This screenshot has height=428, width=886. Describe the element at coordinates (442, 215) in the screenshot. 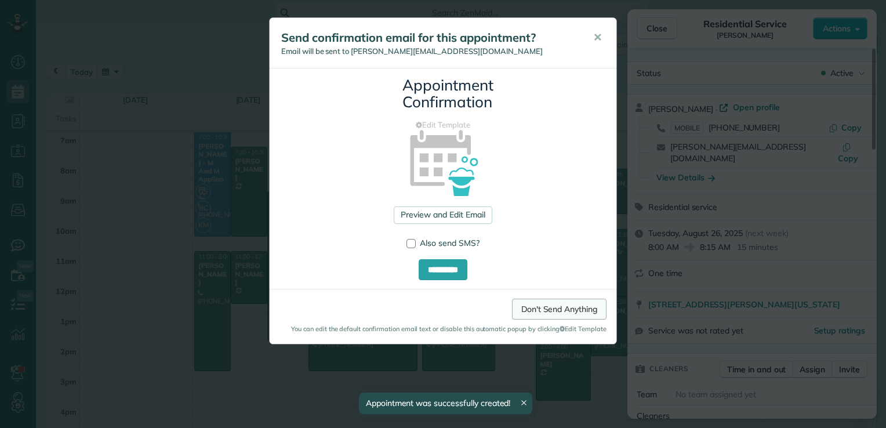

I see `a: Preview and Edit Email` at that location.